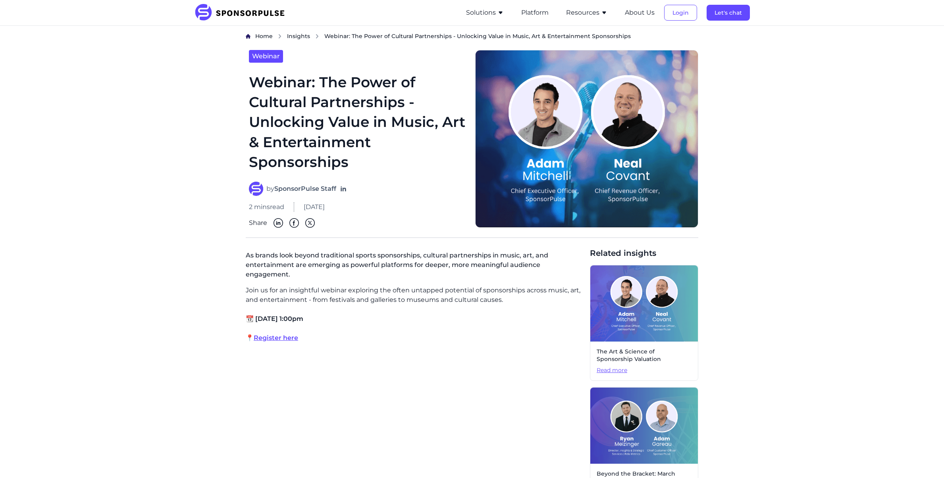 Image resolution: width=944 pixels, height=478 pixels. I want to click on a: Home, so click(264, 36).